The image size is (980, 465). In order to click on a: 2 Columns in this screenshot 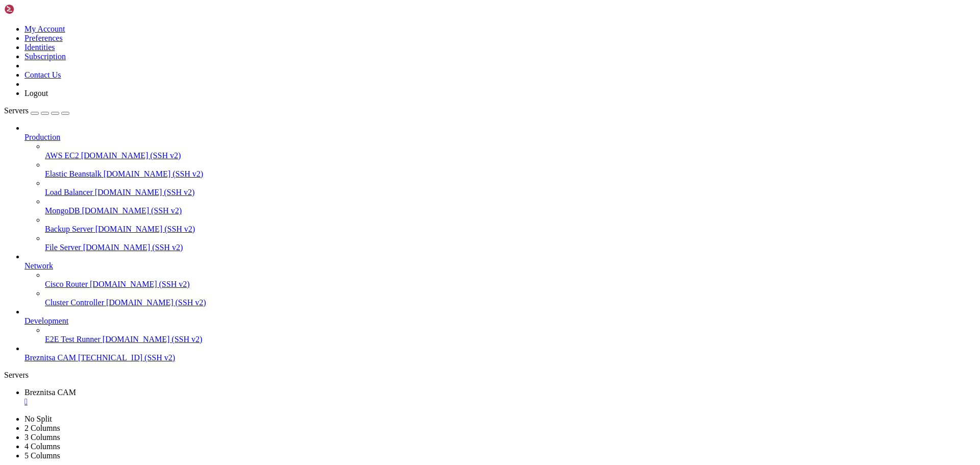, I will do `click(42, 427)`.